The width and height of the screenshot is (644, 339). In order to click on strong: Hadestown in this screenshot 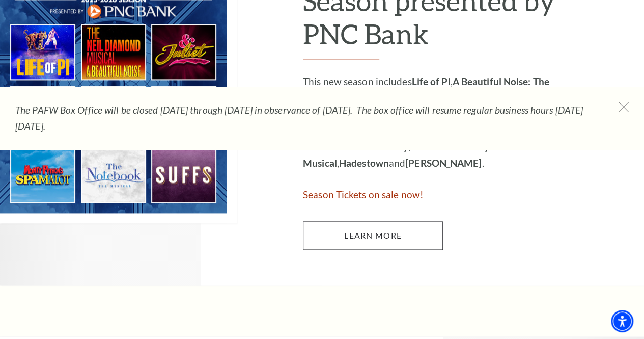, I will do `click(364, 162)`.